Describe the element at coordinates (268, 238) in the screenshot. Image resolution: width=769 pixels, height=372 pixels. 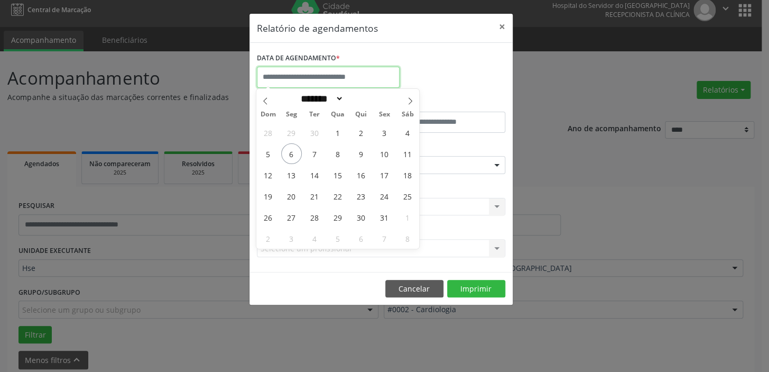
I see `span: Novembro 2, 2025` at that location.